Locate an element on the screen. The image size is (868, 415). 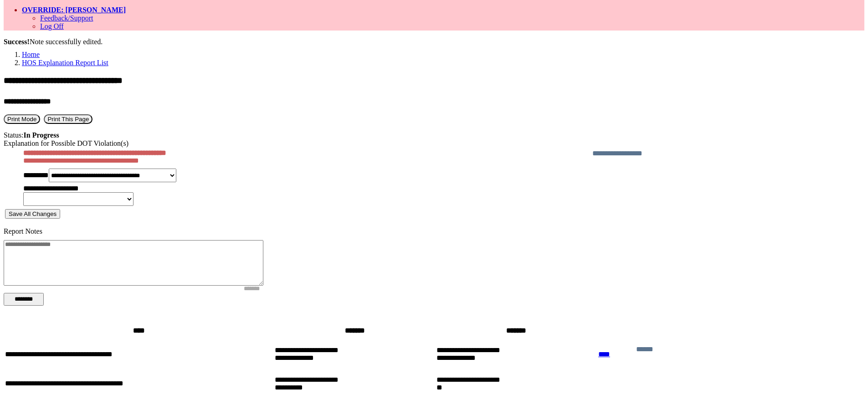
button: Print Mode is located at coordinates (22, 119).